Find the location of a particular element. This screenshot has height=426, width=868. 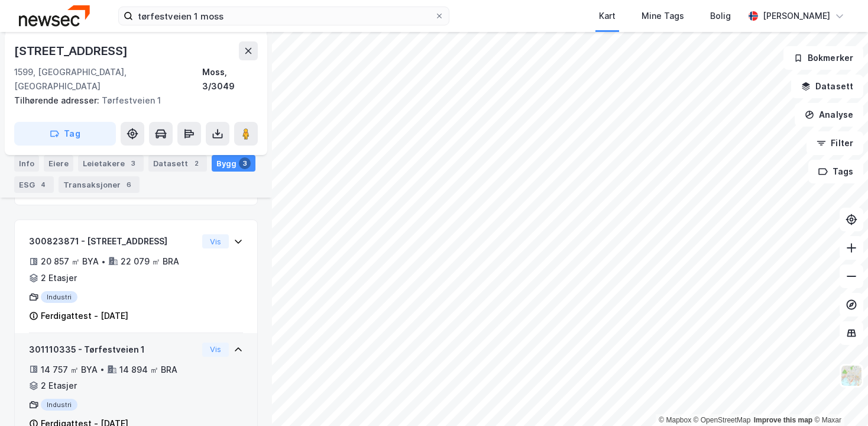

button: Datasett is located at coordinates (828, 86).